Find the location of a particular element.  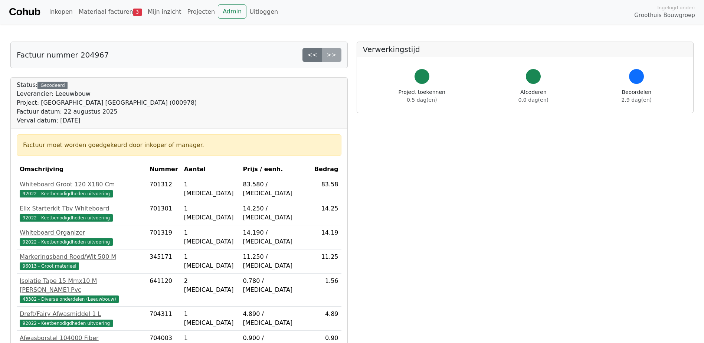

div: Project toekennen is located at coordinates (422, 96).